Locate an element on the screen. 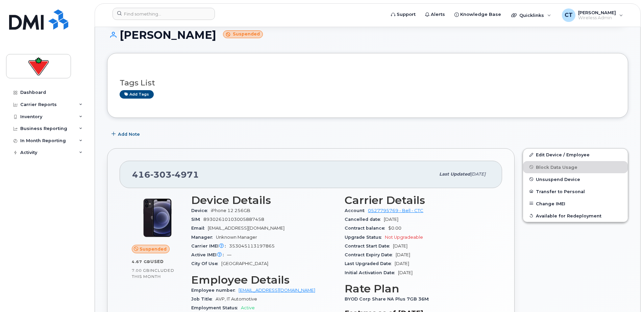 The image size is (644, 312). span: Account is located at coordinates (356, 210).